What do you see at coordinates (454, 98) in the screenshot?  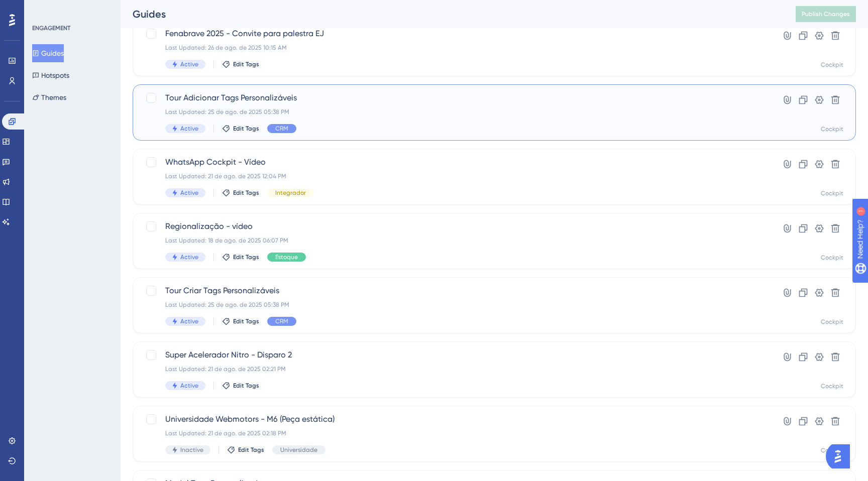 I see `span: Tour Adicionar Tags Personalizáveis` at bounding box center [454, 98].